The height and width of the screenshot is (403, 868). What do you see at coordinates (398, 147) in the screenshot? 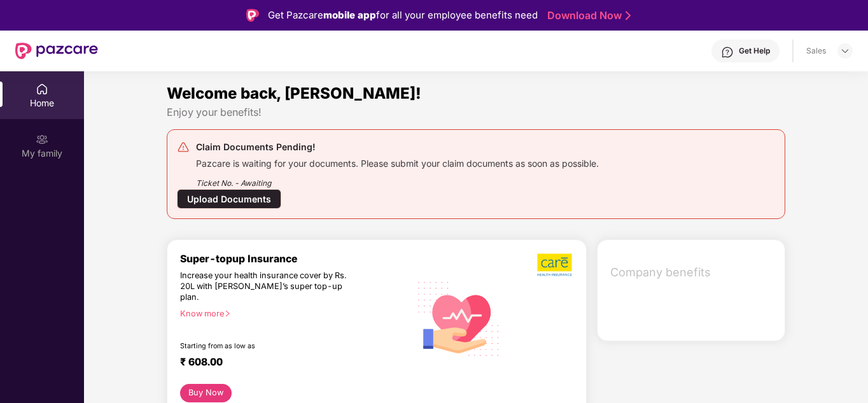
I see `div: Claim Documents Pending!` at bounding box center [398, 147].